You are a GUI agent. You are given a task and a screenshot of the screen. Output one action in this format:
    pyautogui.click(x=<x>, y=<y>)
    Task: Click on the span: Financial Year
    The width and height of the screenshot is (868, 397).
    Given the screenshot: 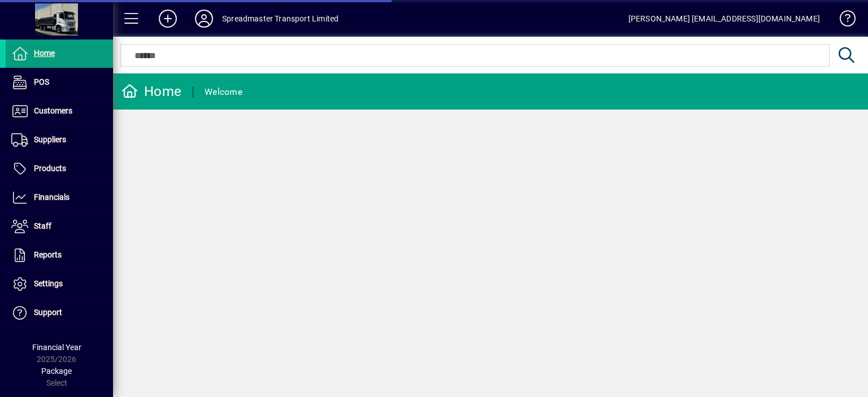 What is the action you would take?
    pyautogui.click(x=57, y=347)
    